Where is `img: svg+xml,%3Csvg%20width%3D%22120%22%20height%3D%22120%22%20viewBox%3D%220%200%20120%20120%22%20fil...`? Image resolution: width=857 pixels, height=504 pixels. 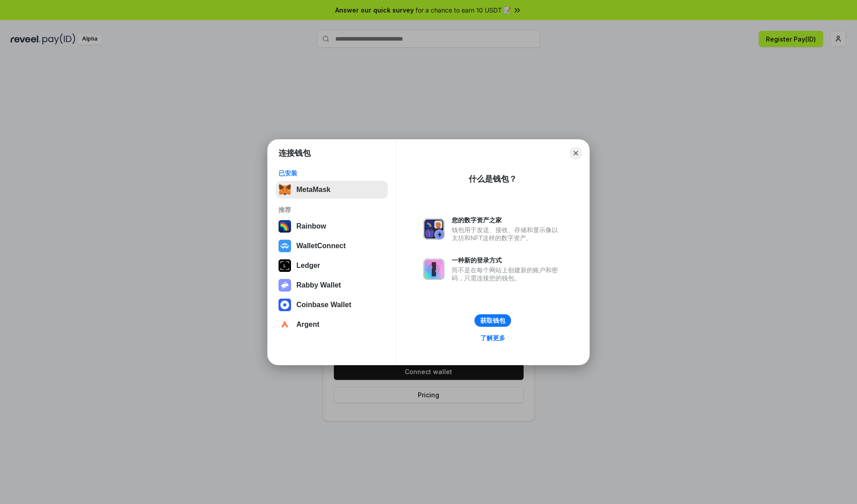
img: svg+xml,%3Csvg%20width%3D%22120%22%20height%3D%22120%22%20viewBox%3D%220%200%20120%20120%22%20fil... is located at coordinates (285, 226).